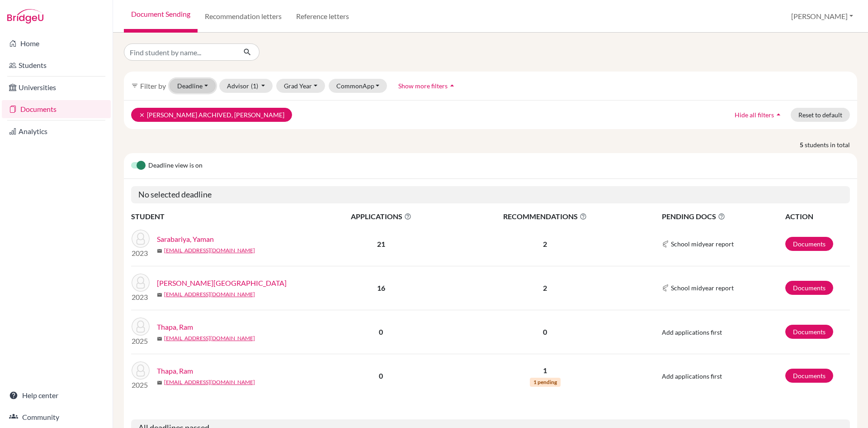 The height and width of the screenshot is (428, 868). Describe the element at coordinates (141, 282) in the screenshot. I see `img: Shah, Bibek` at that location.